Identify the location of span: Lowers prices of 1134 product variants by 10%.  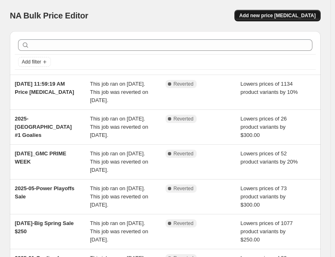
(269, 88).